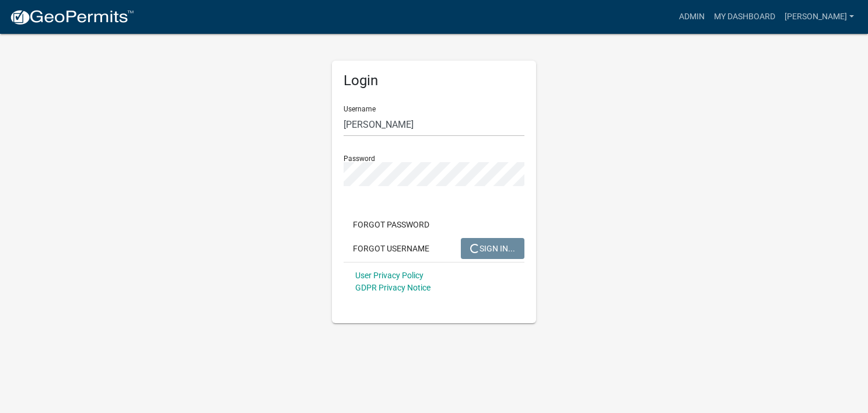 The width and height of the screenshot is (868, 413). I want to click on a: Admin, so click(692, 17).